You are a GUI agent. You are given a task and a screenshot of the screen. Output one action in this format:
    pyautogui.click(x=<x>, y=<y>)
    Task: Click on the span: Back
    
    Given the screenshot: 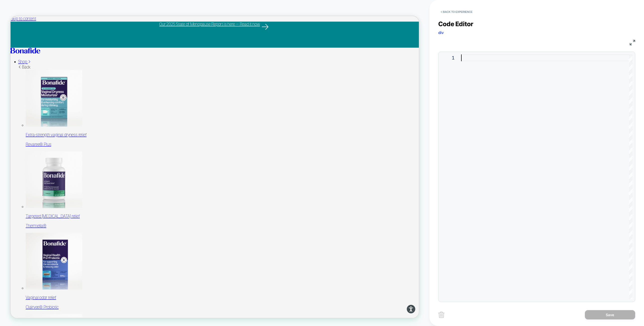 What is the action you would take?
    pyautogui.click(x=18, y=68)
    